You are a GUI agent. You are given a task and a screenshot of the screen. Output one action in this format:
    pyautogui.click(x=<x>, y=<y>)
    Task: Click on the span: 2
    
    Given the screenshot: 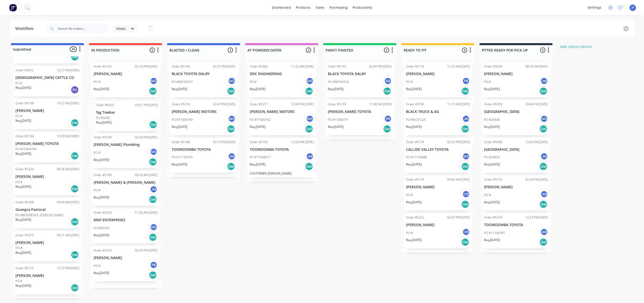 What is the action you would take?
    pyautogui.click(x=386, y=50)
    